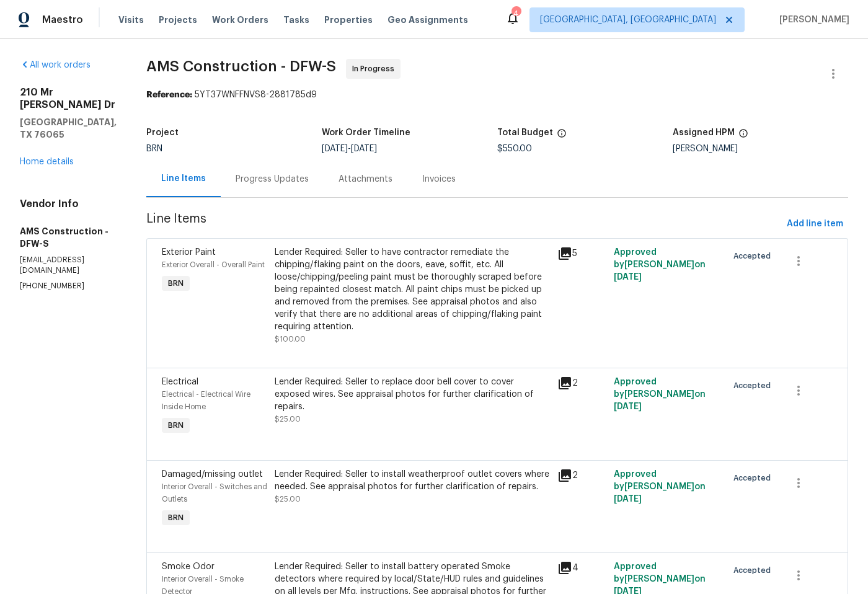 Image resolution: width=868 pixels, height=594 pixels. What do you see at coordinates (63, 20) in the screenshot?
I see `span: Maestro` at bounding box center [63, 20].